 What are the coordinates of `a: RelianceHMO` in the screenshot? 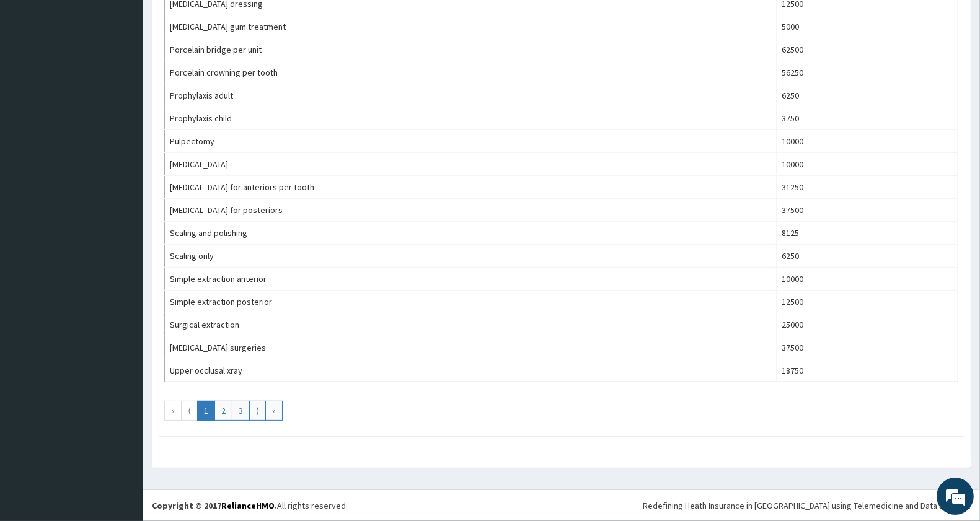 It's located at (248, 505).